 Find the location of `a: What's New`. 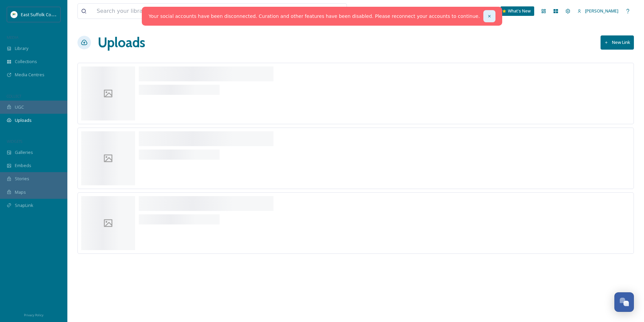

a: What's New is located at coordinates (517, 11).